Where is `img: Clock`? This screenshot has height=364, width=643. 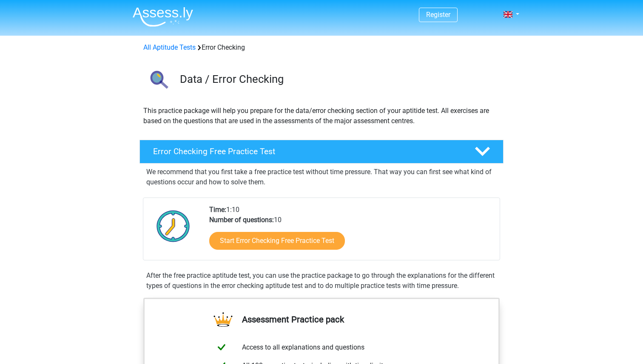 img: Clock is located at coordinates (173, 226).